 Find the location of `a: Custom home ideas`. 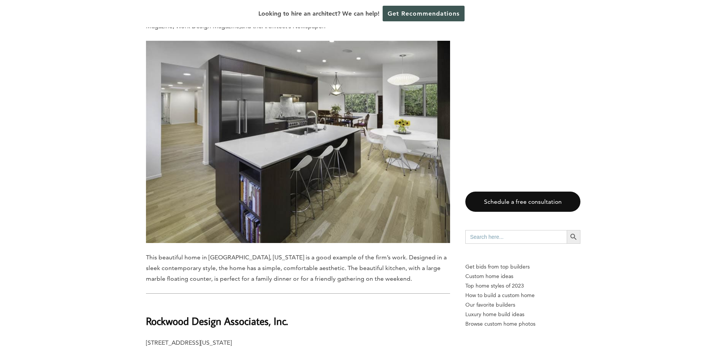

a: Custom home ideas is located at coordinates (523, 276).